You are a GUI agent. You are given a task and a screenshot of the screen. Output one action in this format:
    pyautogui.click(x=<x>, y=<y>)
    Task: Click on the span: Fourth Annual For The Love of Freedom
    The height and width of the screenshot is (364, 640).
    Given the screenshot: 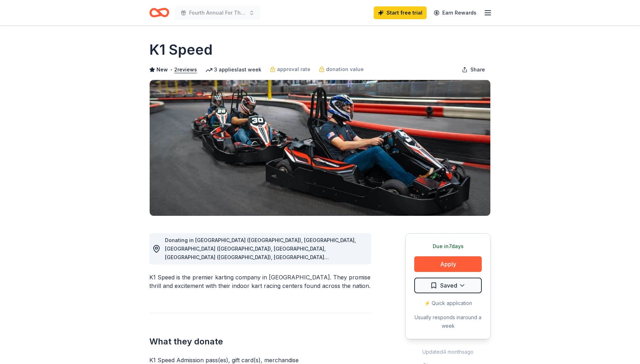 What is the action you would take?
    pyautogui.click(x=217, y=13)
    